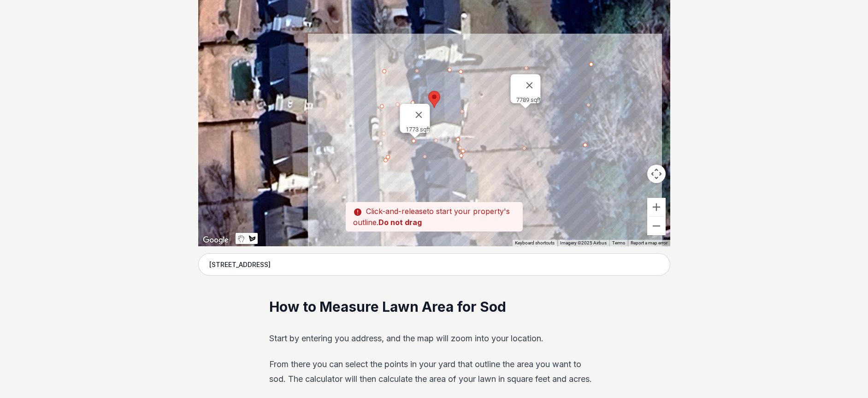 The height and width of the screenshot is (398, 868). What do you see at coordinates (434, 372) in the screenshot?
I see `p: From there you can select the points in your yard that outline the area you want to sod. The calc...` at bounding box center [434, 372].